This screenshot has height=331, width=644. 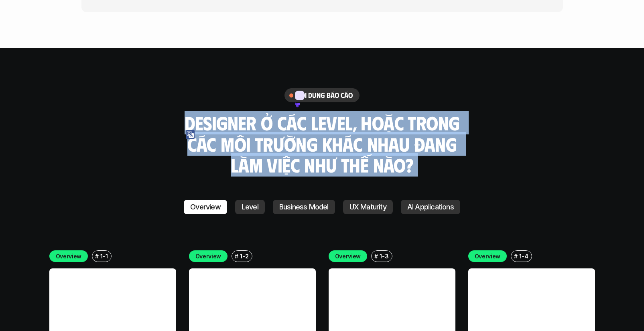 I want to click on p: Level, so click(x=250, y=207).